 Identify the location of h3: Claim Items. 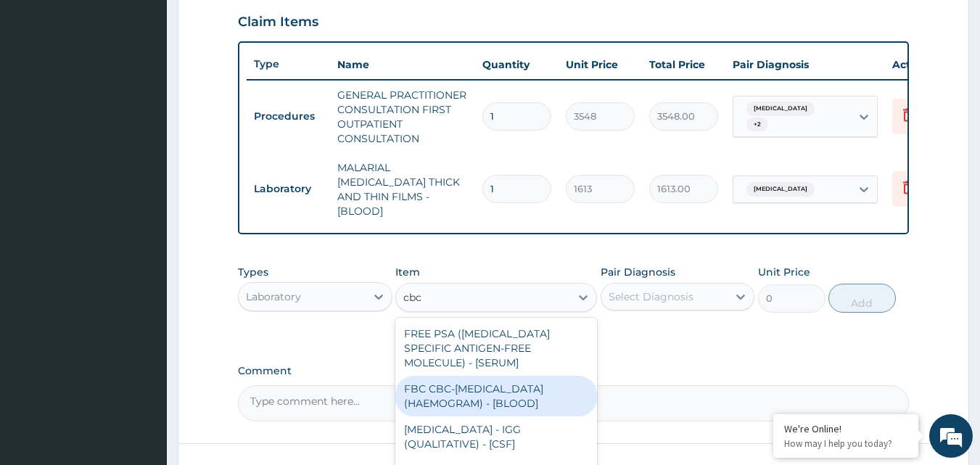
(278, 23).